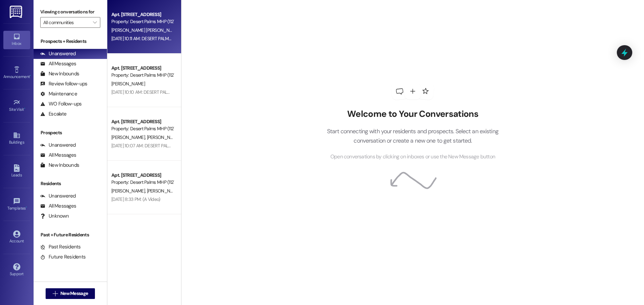 This screenshot has height=305, width=644. Describe the element at coordinates (74, 293) in the screenshot. I see `span: New Message` at that location.